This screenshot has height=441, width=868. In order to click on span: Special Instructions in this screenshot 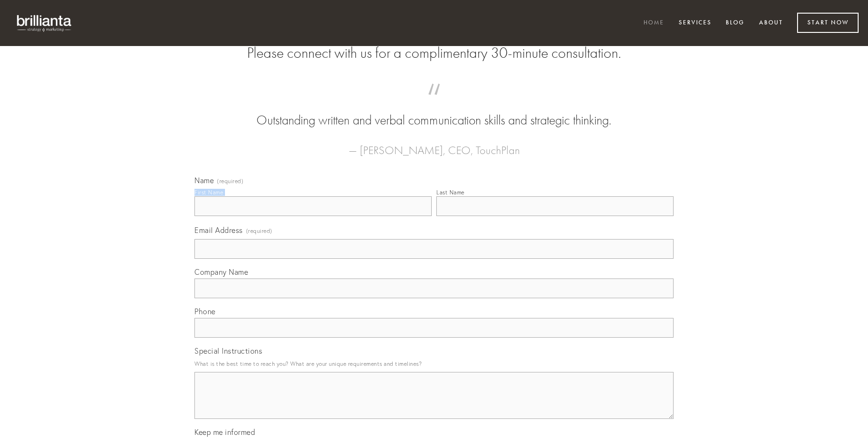, I will do `click(228, 350)`.